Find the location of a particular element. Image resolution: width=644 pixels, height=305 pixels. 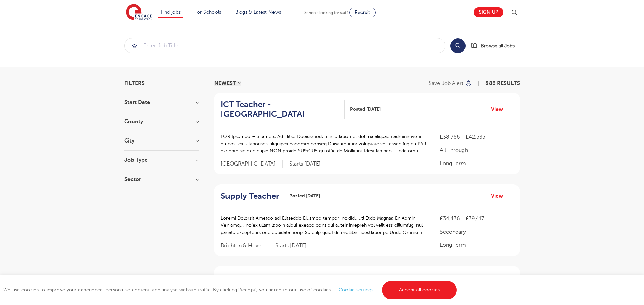

button: Save job alert is located at coordinates (450, 83).